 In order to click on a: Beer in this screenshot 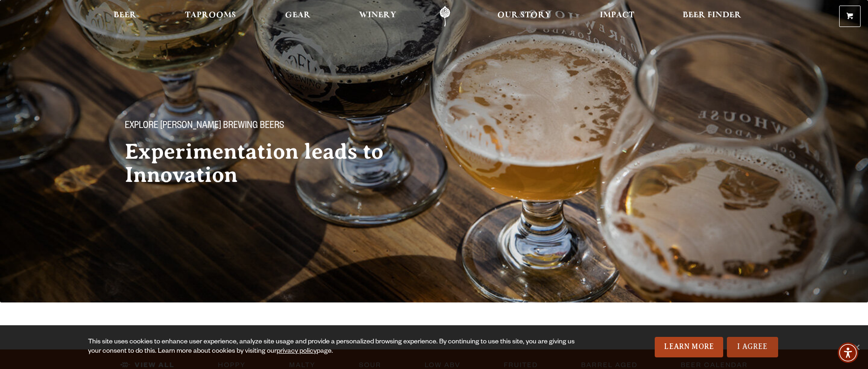, I will do `click(125, 16)`.